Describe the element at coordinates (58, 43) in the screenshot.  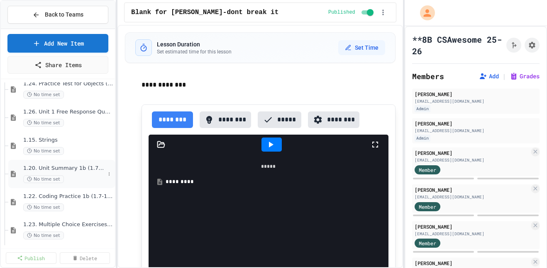
I see `a: Add New Item` at that location.